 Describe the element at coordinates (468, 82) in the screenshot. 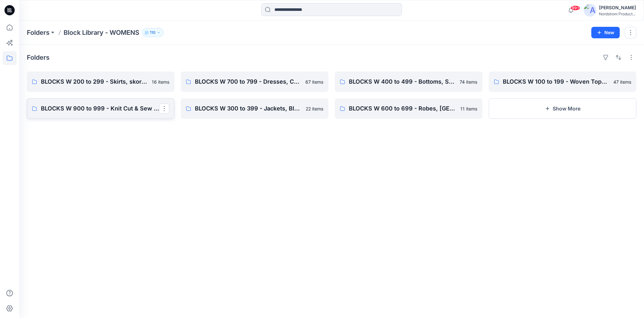

I see `p: 74 items` at that location.